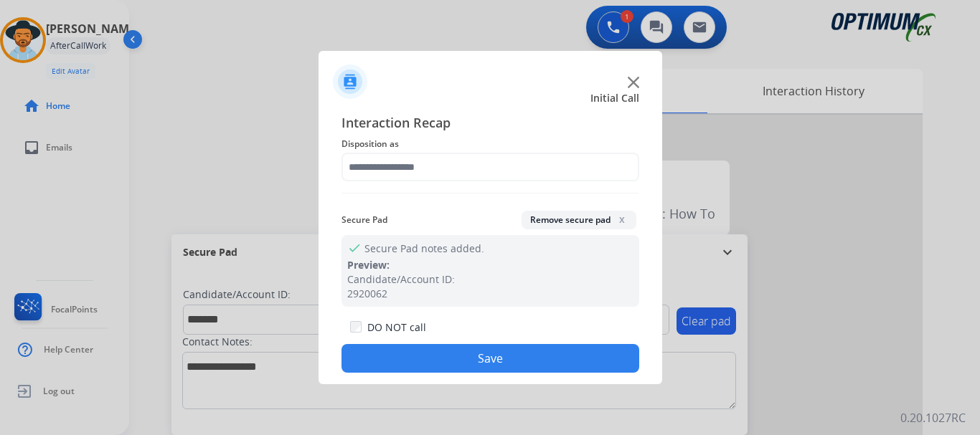 Image resolution: width=980 pixels, height=435 pixels. What do you see at coordinates (579, 220) in the screenshot?
I see `button: Remove secure padx` at bounding box center [579, 220].